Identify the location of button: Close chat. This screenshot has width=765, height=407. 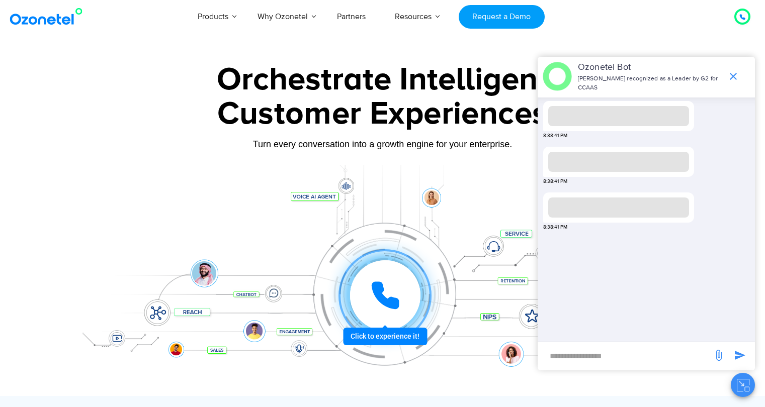
(743, 385).